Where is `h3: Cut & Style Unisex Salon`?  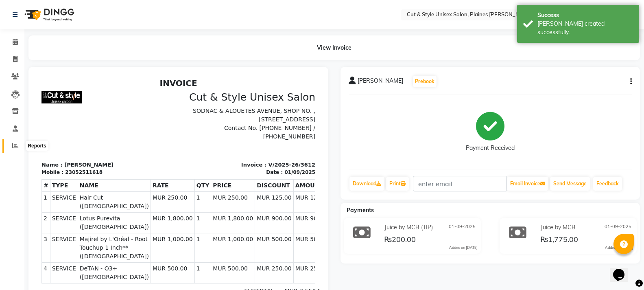 h3: Cut & Style Unisex Salon is located at coordinates (213, 22).